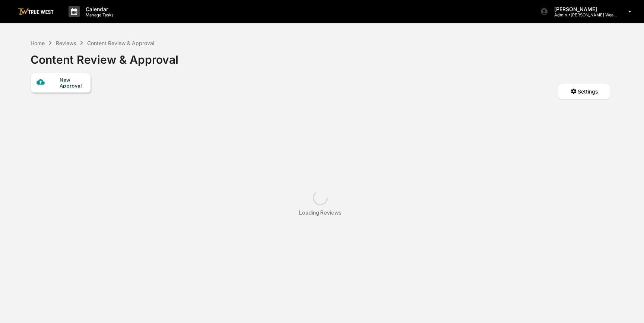 The width and height of the screenshot is (644, 323). I want to click on button: Settings, so click(584, 91).